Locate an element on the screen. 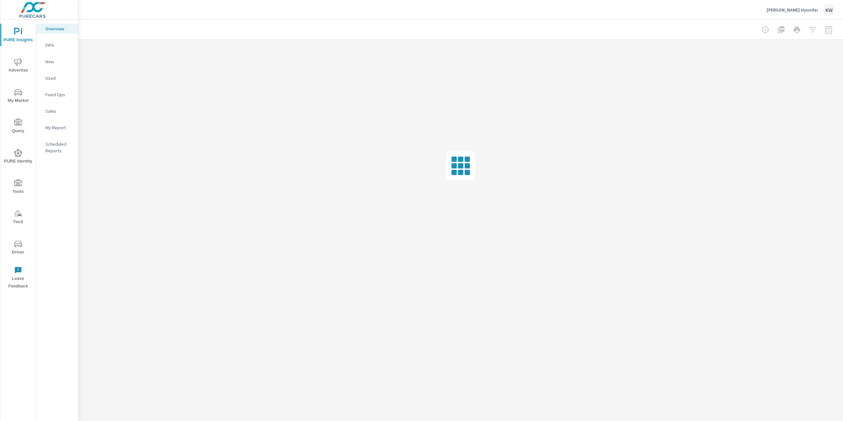  span: Tier2 is located at coordinates (18, 217).